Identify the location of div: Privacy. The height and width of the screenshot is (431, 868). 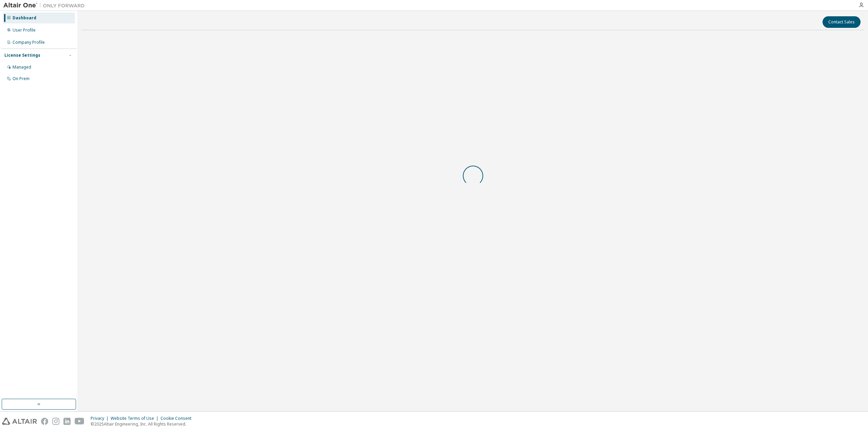
(101, 419).